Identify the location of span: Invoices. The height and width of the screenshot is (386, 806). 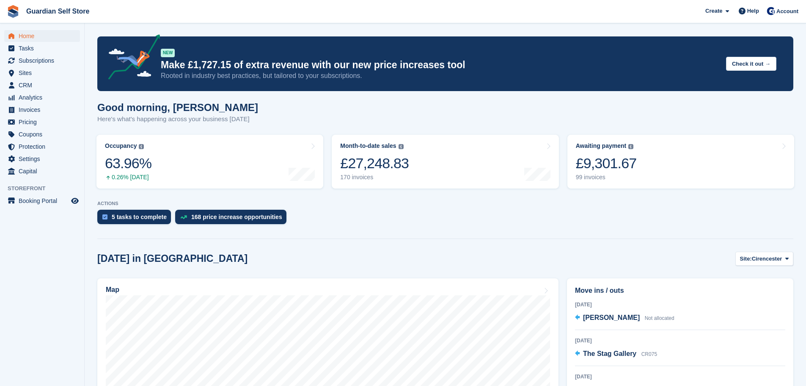
(44, 110).